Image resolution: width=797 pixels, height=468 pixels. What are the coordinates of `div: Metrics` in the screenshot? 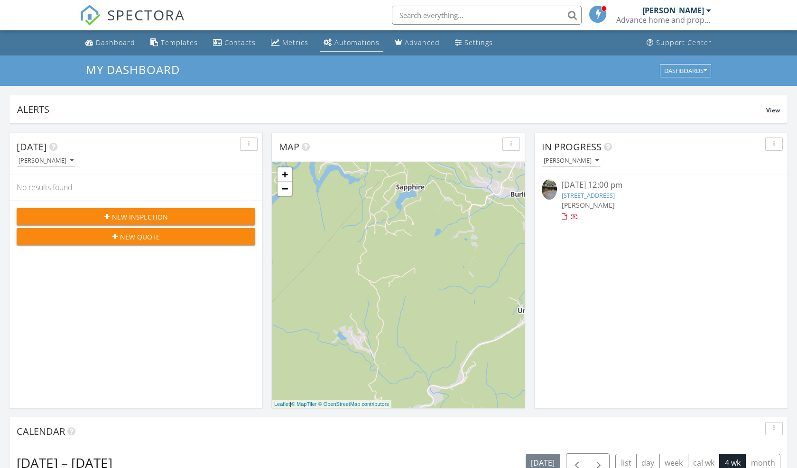 It's located at (295, 42).